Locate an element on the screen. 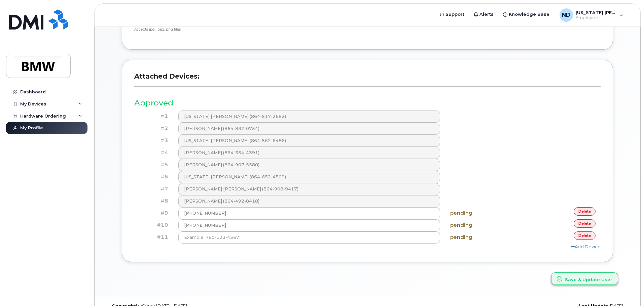  h4: #11 is located at coordinates (154, 237).